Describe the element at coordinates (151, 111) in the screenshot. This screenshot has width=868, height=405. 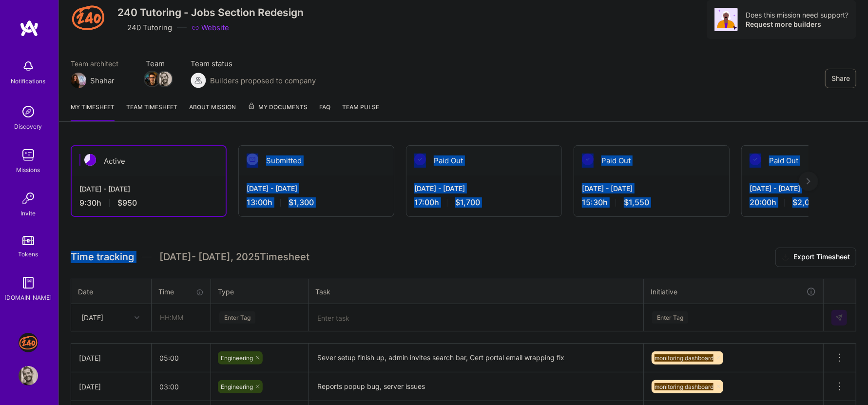
I see `a: Team timesheet` at that location.